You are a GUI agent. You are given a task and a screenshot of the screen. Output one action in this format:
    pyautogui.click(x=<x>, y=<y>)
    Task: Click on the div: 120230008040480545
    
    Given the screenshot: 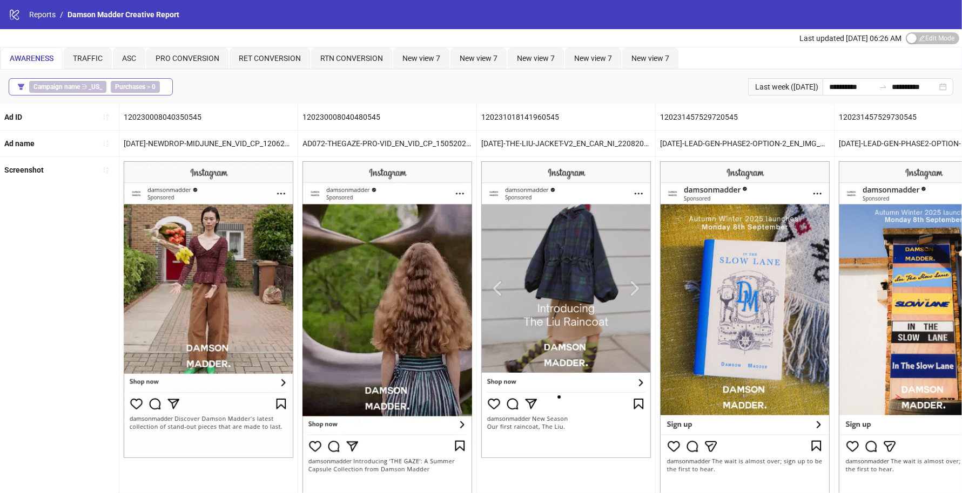 What is the action you would take?
    pyautogui.click(x=387, y=117)
    